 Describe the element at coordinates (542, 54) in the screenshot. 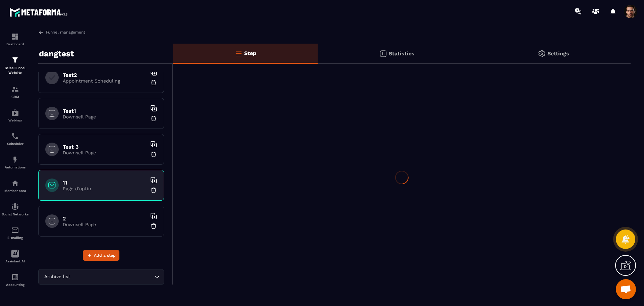

I see `img: setting-gr.5f69749f.svg` at that location.